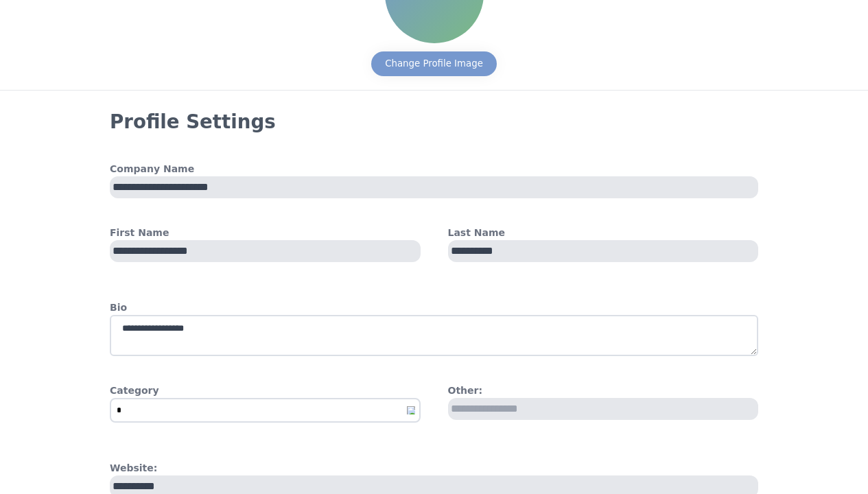  What do you see at coordinates (603, 233) in the screenshot?
I see `h4: Last Name` at bounding box center [603, 233].